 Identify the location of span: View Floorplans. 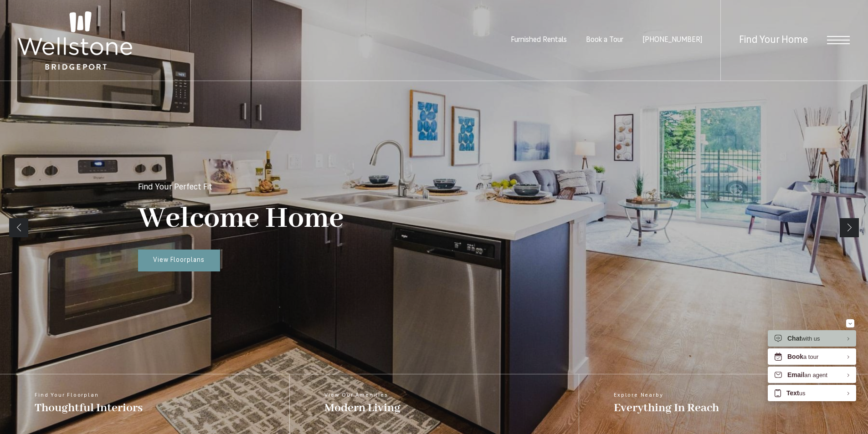
(179, 260).